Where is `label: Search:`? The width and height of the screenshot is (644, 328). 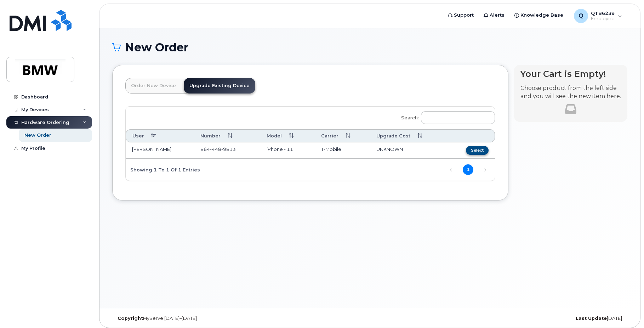 label: Search: is located at coordinates (446, 117).